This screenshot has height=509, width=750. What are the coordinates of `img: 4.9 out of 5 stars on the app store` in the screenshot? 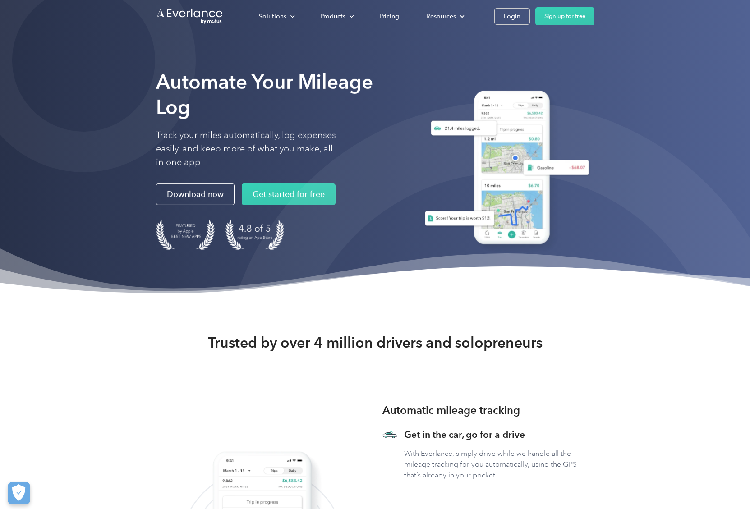 It's located at (255, 234).